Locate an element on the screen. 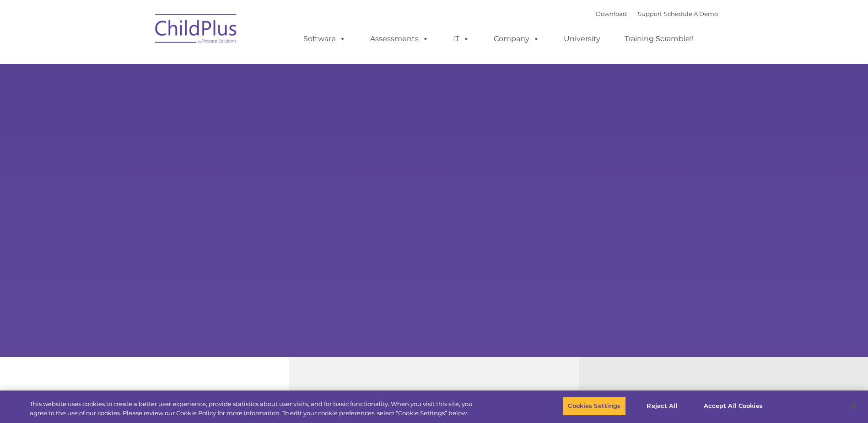  a: Assessments is located at coordinates (399, 39).